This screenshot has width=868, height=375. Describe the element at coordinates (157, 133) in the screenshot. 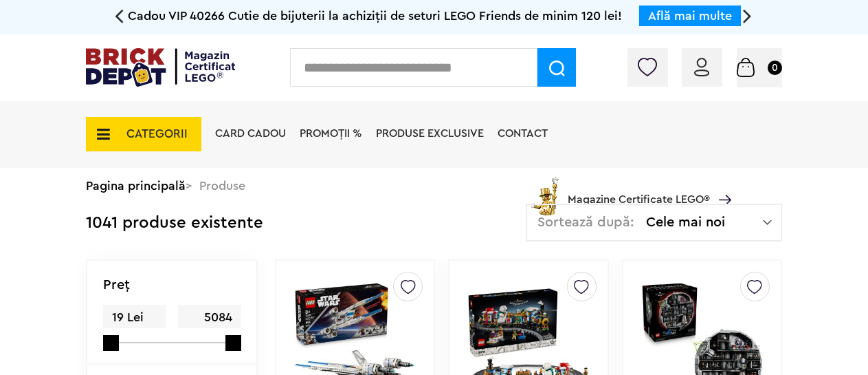

I see `span: CATEGORII` at that location.